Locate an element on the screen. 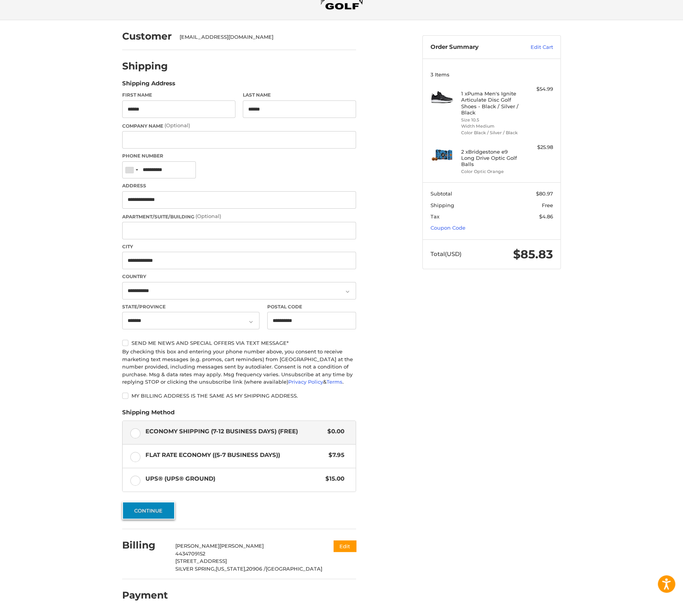 Image resolution: width=683 pixels, height=616 pixels. a: Terms is located at coordinates (334, 381).